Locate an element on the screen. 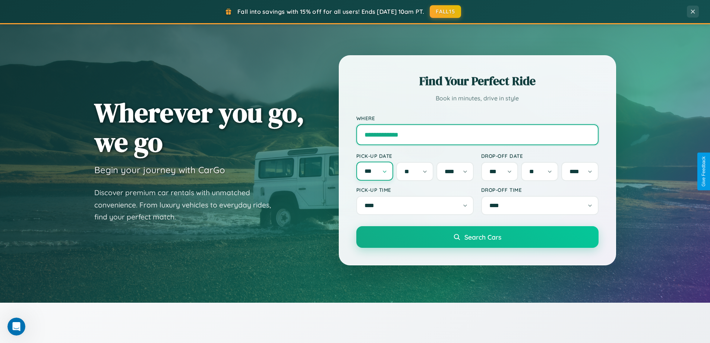 The height and width of the screenshot is (343, 710). button: Search Cars is located at coordinates (477, 237).